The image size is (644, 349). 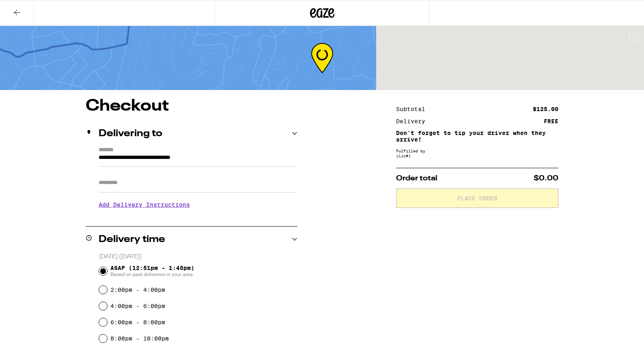 I want to click on div: $125.00, so click(x=546, y=109).